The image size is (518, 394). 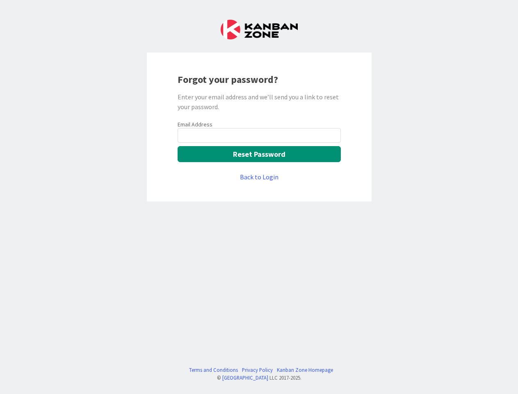 What do you see at coordinates (195, 124) in the screenshot?
I see `label: Email Address` at bounding box center [195, 124].